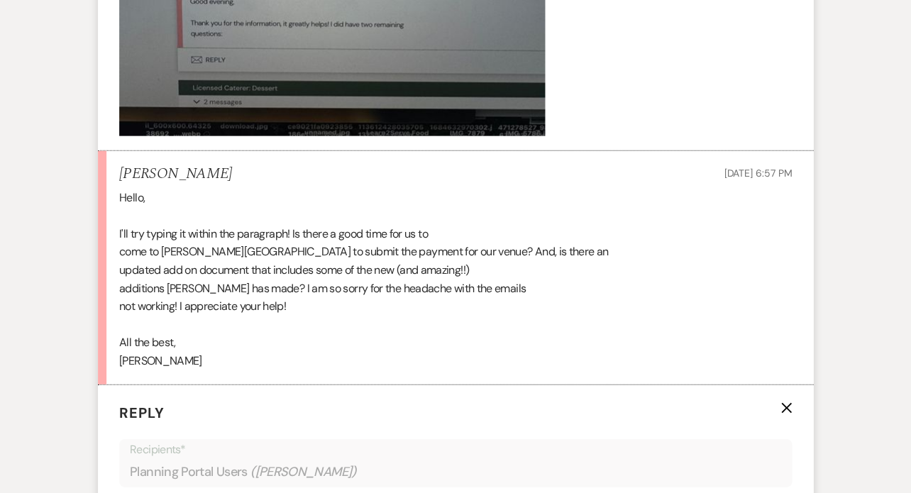 The height and width of the screenshot is (493, 911). I want to click on span: Reply, so click(142, 413).